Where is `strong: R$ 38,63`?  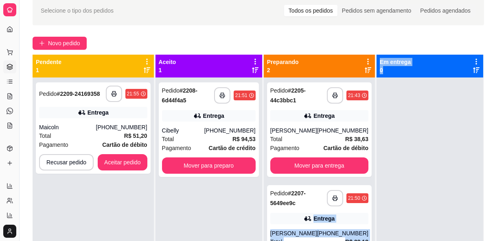 strong: R$ 38,63 is located at coordinates (357, 139).